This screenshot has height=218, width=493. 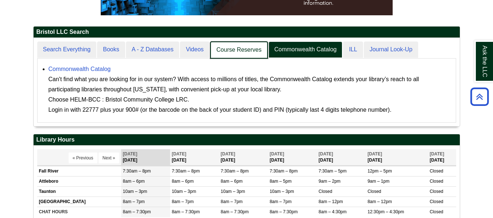 What do you see at coordinates (79, 171) in the screenshot?
I see `td: Fall River` at bounding box center [79, 171].